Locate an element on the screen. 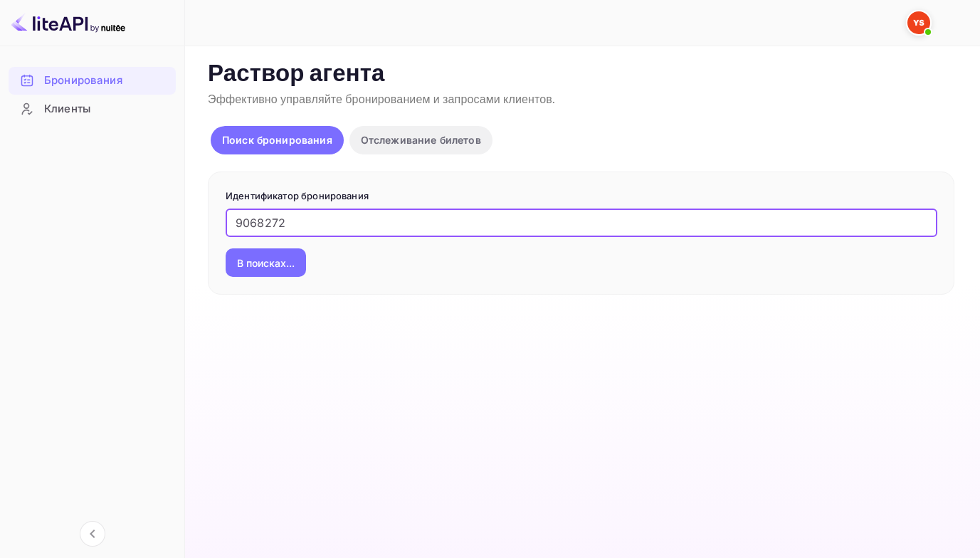  input: Введите идентификатор бронирования (например, 63782194) is located at coordinates (581, 222).